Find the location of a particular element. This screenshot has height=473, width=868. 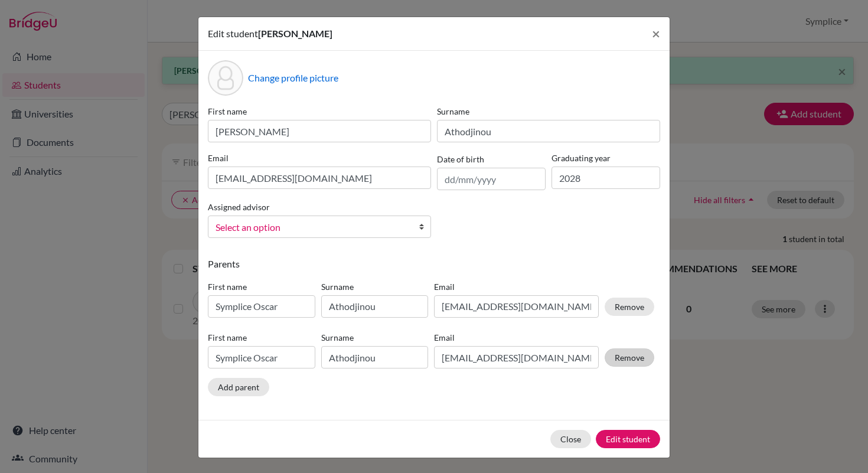

span: Edit student is located at coordinates (232, 33).